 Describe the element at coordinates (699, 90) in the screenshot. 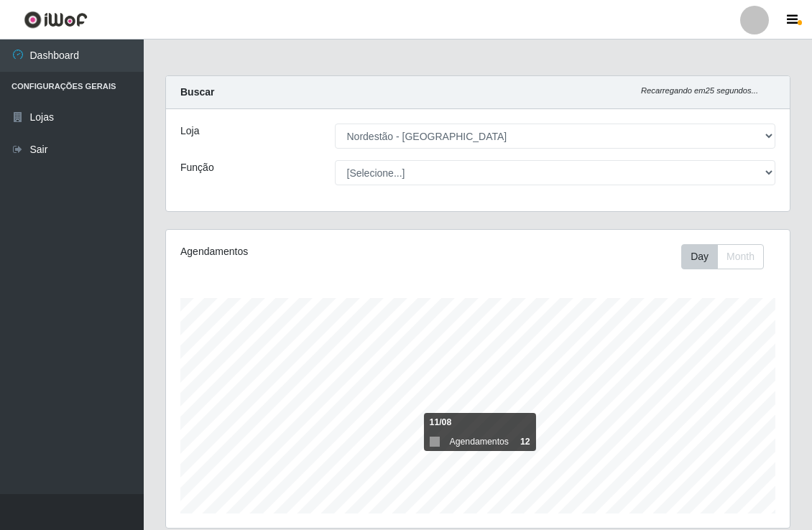

I see `i: Recarregando em 25 segundos...` at that location.